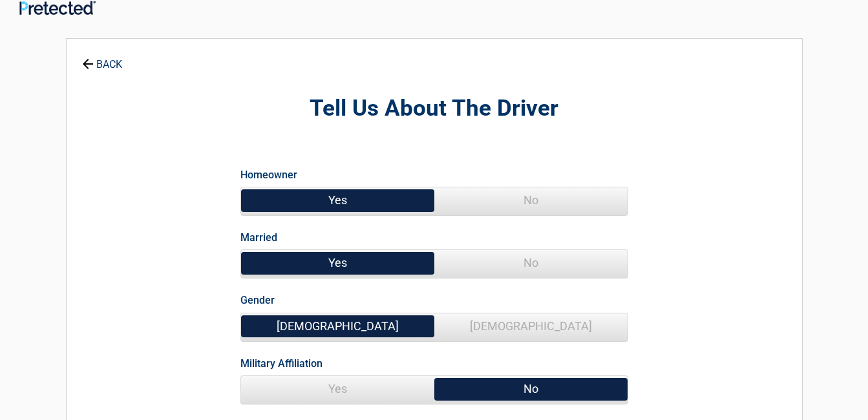  What do you see at coordinates (269, 174) in the screenshot?
I see `label: Homeowner` at bounding box center [269, 174].